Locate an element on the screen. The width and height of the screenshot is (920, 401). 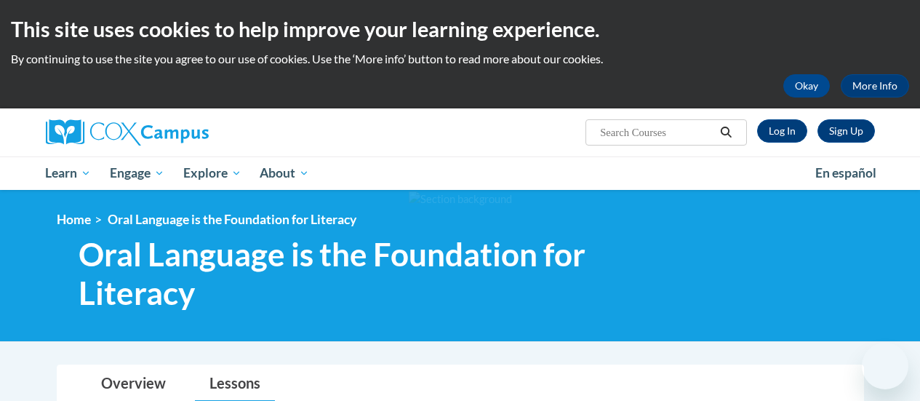
a: Log In is located at coordinates (782, 131).